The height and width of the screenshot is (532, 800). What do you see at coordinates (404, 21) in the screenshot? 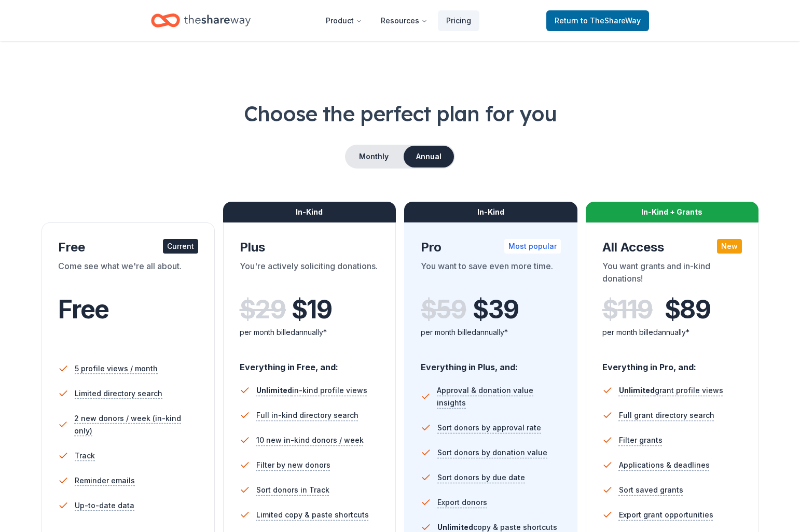
I see `button: Resources` at bounding box center [404, 21].